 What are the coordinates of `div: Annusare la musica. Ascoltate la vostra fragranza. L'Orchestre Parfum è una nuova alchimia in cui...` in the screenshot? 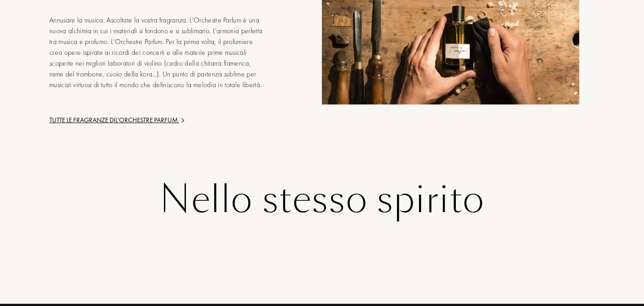 It's located at (157, 53).